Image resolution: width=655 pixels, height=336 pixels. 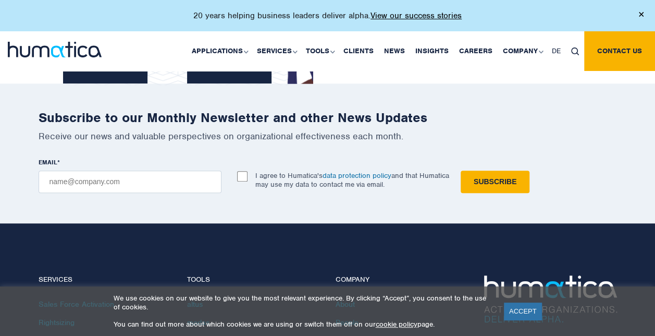 I want to click on input: I agree to Humatica'sdata protection policyand that Humatica may use my data to contact me via em..., so click(x=242, y=176).